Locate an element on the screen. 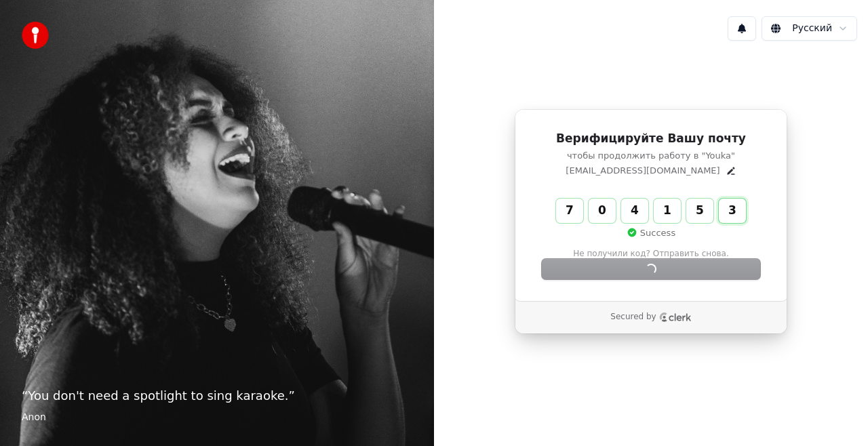 The width and height of the screenshot is (868, 446). img: youka is located at coordinates (35, 35).